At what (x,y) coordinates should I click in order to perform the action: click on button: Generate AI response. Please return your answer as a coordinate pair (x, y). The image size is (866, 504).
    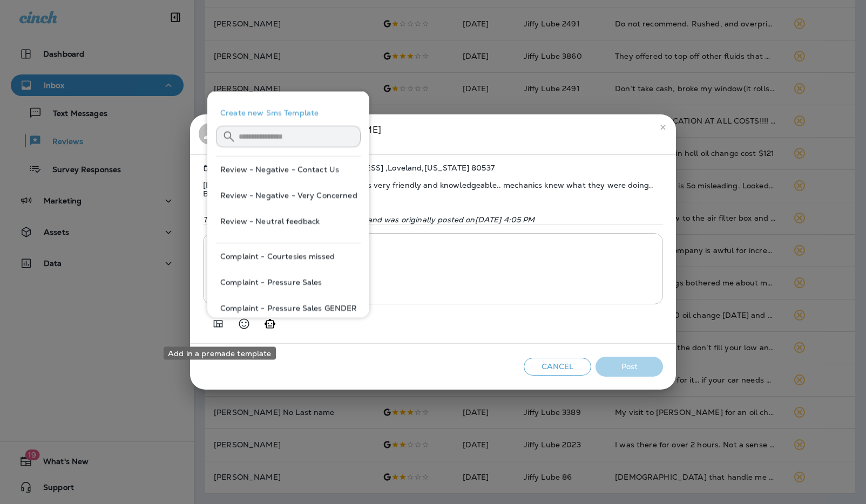
    Looking at the image, I should click on (270, 323).